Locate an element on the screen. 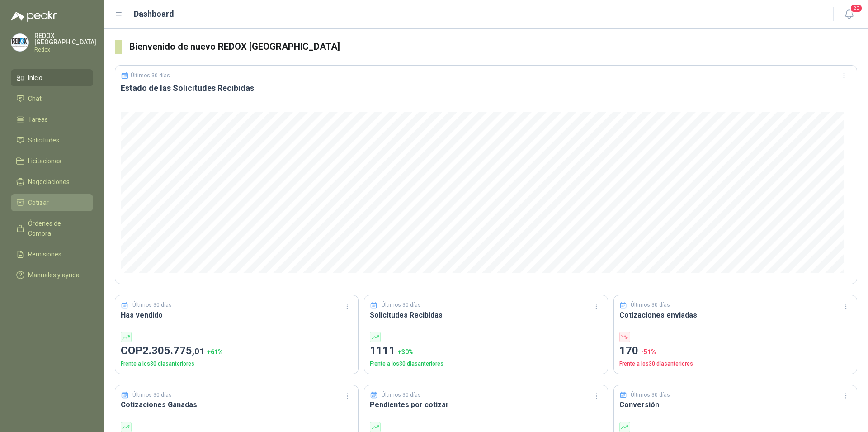  a: Remisiones is located at coordinates (52, 254).